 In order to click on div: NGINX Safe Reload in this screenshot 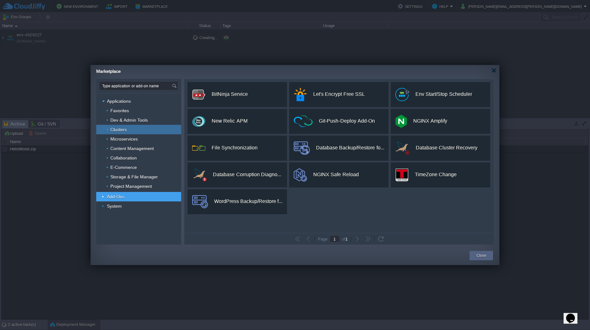, I will do `click(336, 174)`.